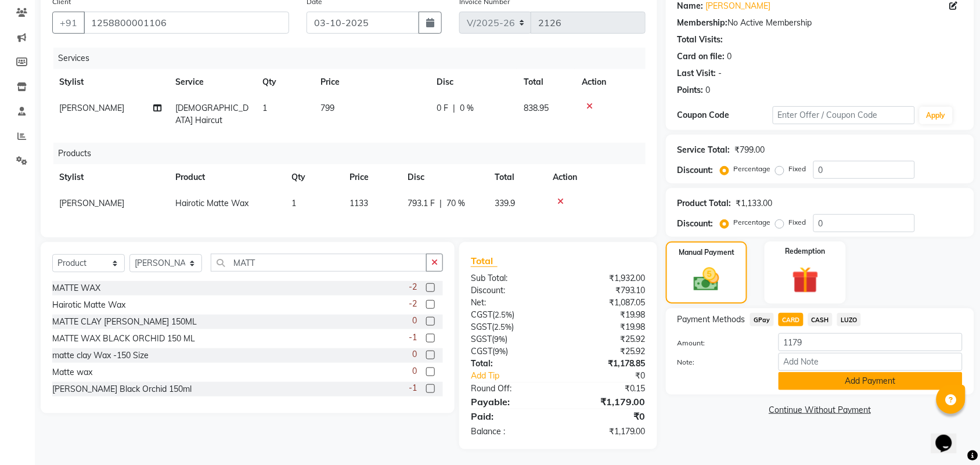 This screenshot has width=980, height=465. I want to click on div: ₹1,178.85, so click(607, 363).